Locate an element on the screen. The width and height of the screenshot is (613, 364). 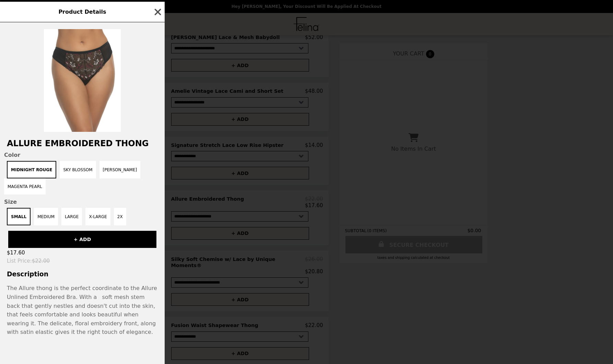
span: Color is located at coordinates (82, 155).